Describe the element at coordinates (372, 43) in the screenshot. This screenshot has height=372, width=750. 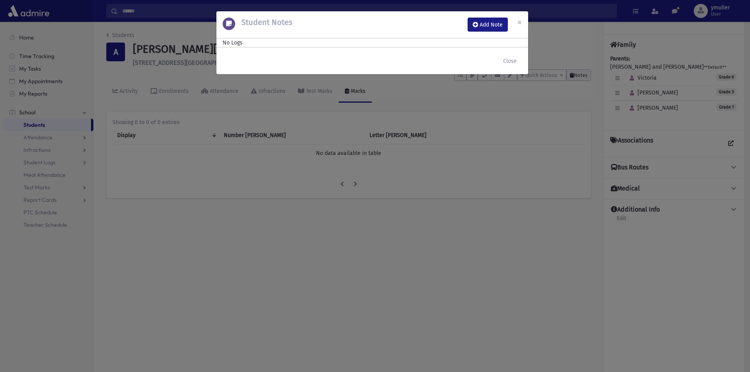
I see `div: No Logs` at that location.